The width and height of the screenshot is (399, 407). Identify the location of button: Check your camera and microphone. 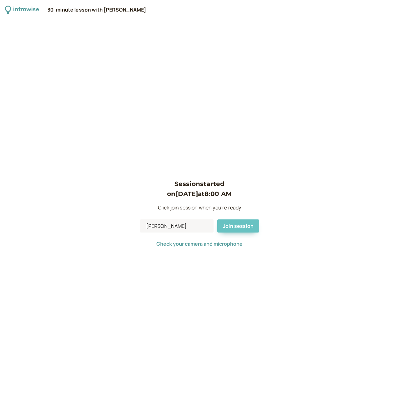
(199, 244).